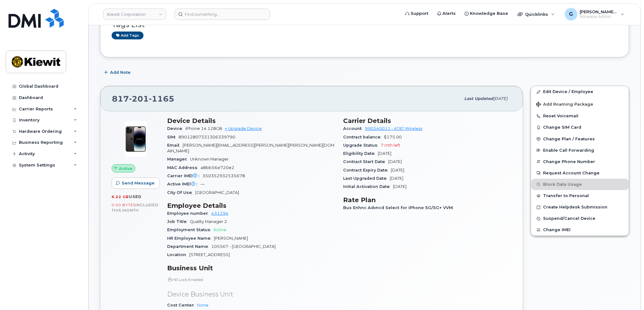 This screenshot has width=644, height=310. Describe the element at coordinates (189, 213) in the screenshot. I see `span: Employee number` at that location.